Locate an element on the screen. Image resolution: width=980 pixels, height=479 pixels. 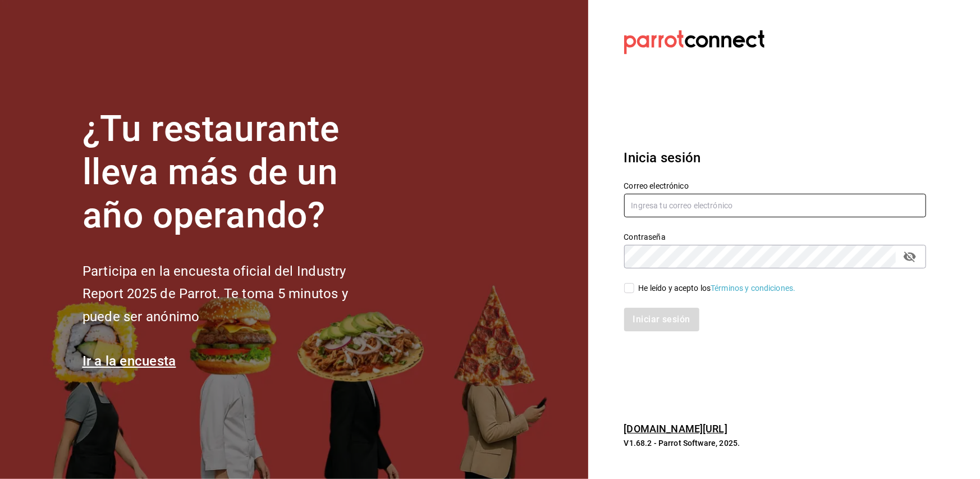
input: Ingresa tu correo electrónico is located at coordinates (776, 206).